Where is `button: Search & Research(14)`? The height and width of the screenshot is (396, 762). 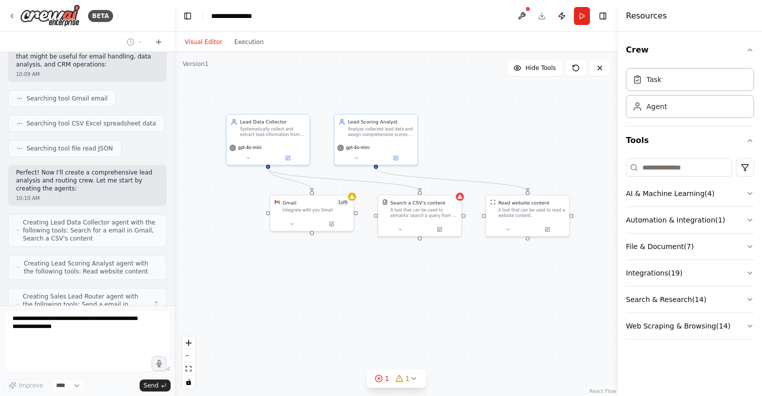 button: Search & Research(14) is located at coordinates (690, 300).